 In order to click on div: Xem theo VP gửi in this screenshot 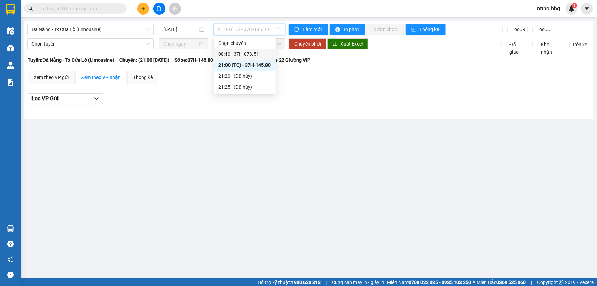, I will do `click(51, 77)`.